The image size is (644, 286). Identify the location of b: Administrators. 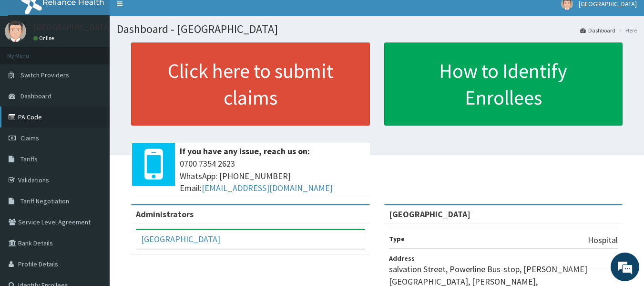
(164, 214).